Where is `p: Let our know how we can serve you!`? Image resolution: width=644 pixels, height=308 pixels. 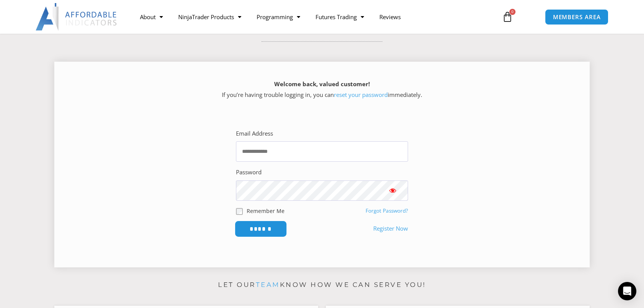 p: Let our know how we can serve you! is located at coordinates (322, 285).